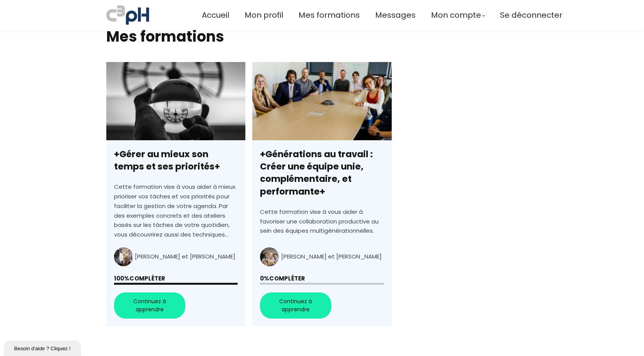 This screenshot has width=644, height=356. Describe the element at coordinates (322, 36) in the screenshot. I see `h2: Mes formations` at that location.